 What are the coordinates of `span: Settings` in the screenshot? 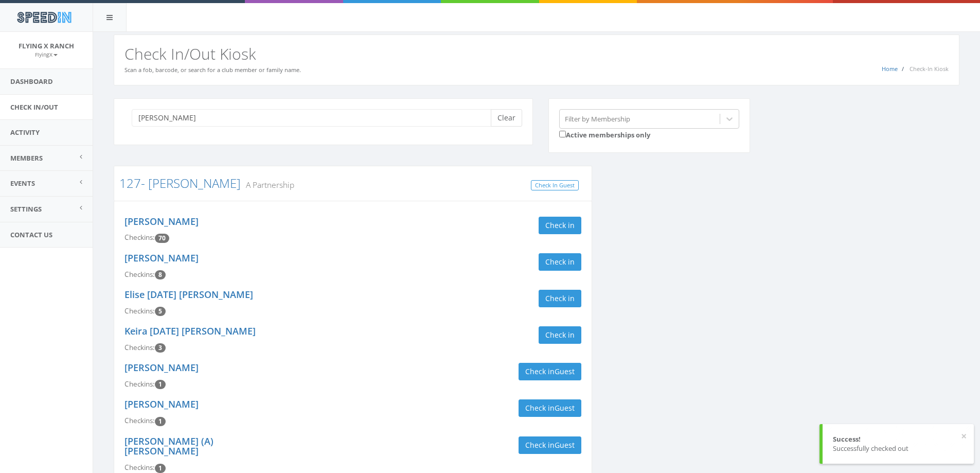 It's located at (26, 209).